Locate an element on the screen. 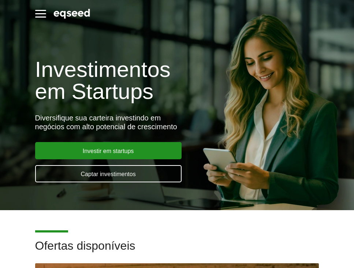 Image resolution: width=354 pixels, height=268 pixels. a: Investir em startups is located at coordinates (108, 150).